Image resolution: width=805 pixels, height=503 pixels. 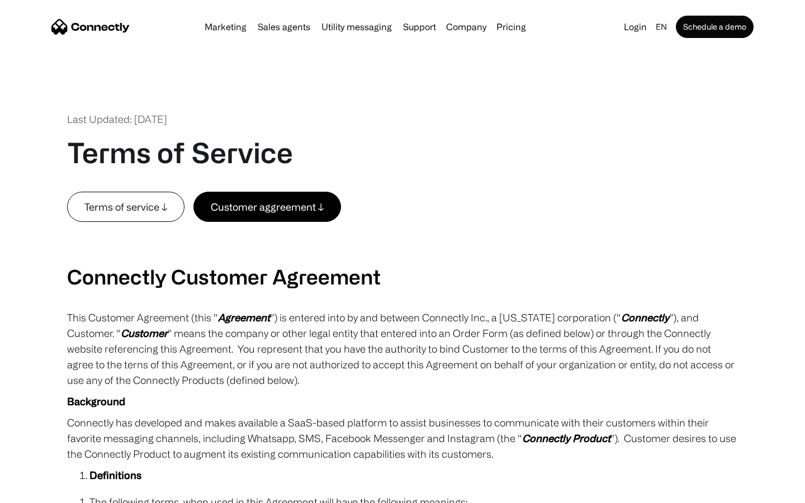 What do you see at coordinates (356, 27) in the screenshot?
I see `a: Utility messaging` at bounding box center [356, 27].